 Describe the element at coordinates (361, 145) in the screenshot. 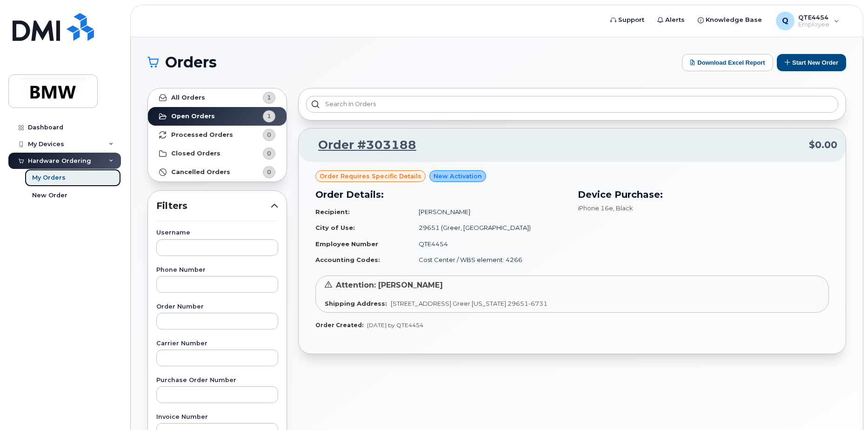

I see `a: Order #303188` at that location.